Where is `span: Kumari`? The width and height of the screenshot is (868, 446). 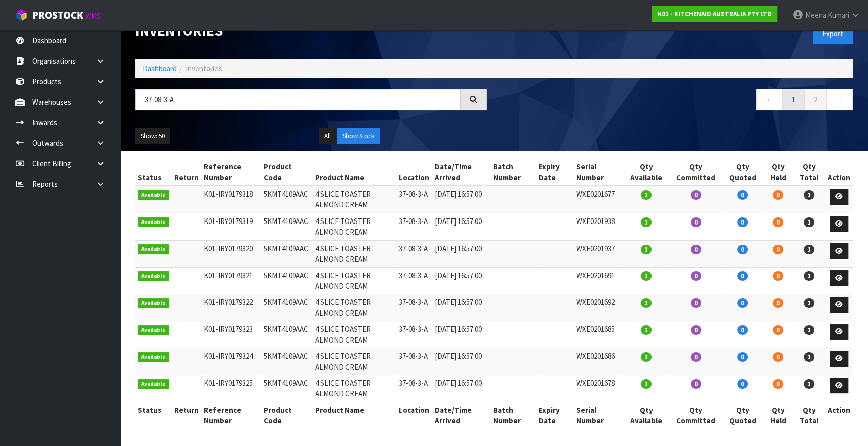 span: Kumari is located at coordinates (838, 14).